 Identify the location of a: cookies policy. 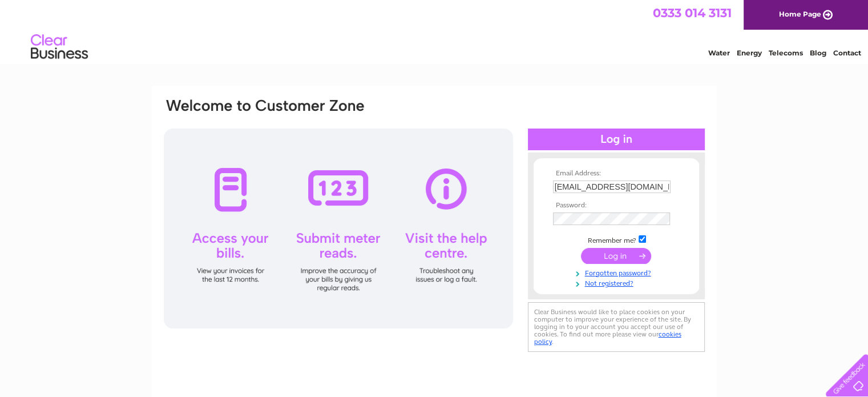
(608, 337).